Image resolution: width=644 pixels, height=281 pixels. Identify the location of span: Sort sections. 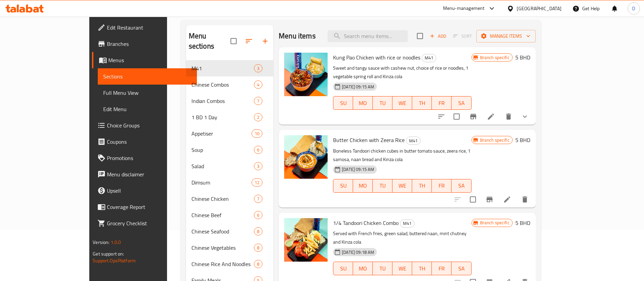
(249, 41).